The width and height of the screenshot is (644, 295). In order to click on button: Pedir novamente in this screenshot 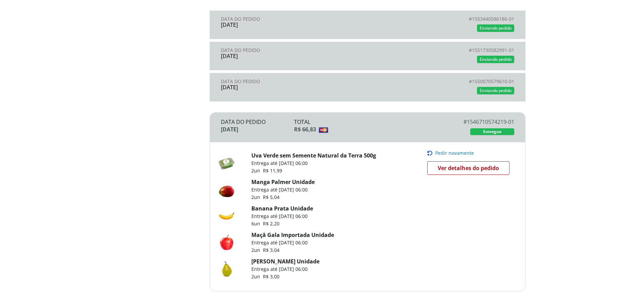, I will do `click(471, 153)`.